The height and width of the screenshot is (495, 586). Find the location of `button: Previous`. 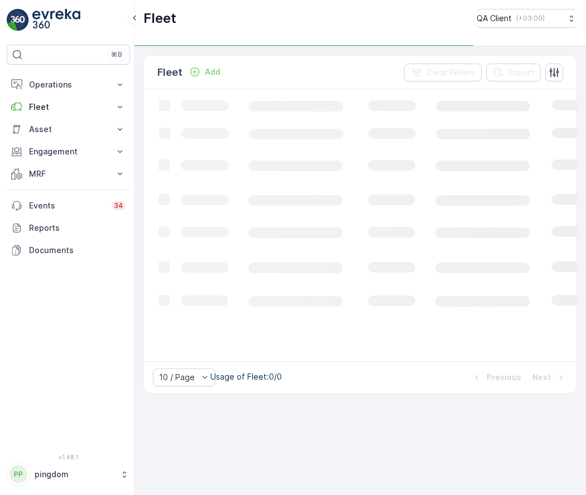

button: Previous is located at coordinates (496, 378).